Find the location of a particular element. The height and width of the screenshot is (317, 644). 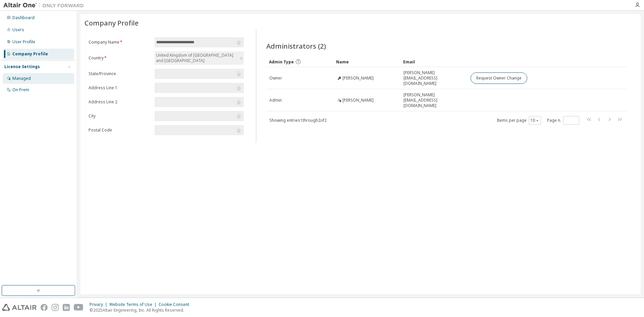

span: Owner is located at coordinates (276, 78).